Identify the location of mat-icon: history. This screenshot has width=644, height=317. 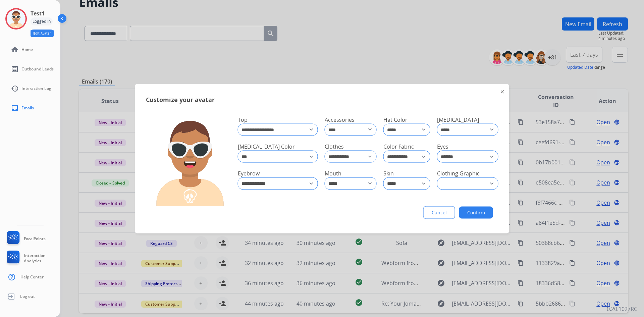
(15, 88).